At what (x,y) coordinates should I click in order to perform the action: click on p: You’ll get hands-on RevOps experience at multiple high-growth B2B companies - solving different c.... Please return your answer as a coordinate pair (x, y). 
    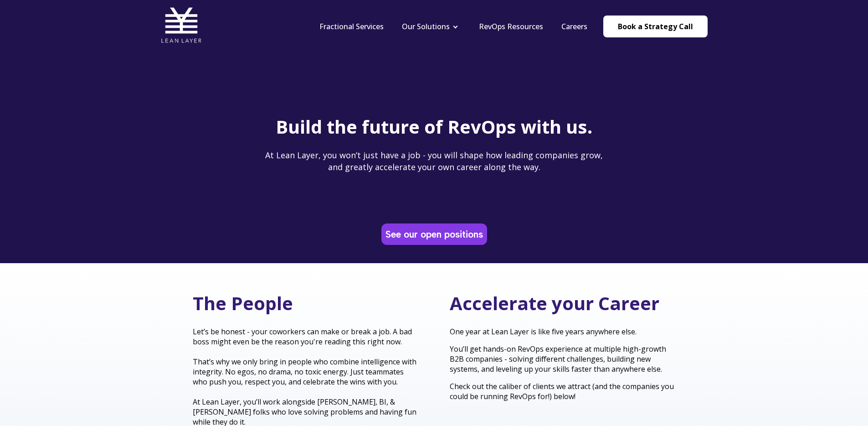
    Looking at the image, I should click on (563, 359).